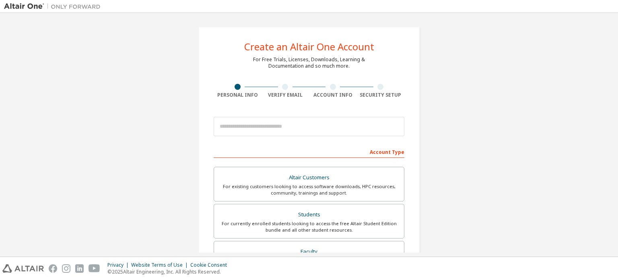 Image resolution: width=618 pixels, height=280 pixels. What do you see at coordinates (54, 6) in the screenshot?
I see `img: Altair One` at bounding box center [54, 6].